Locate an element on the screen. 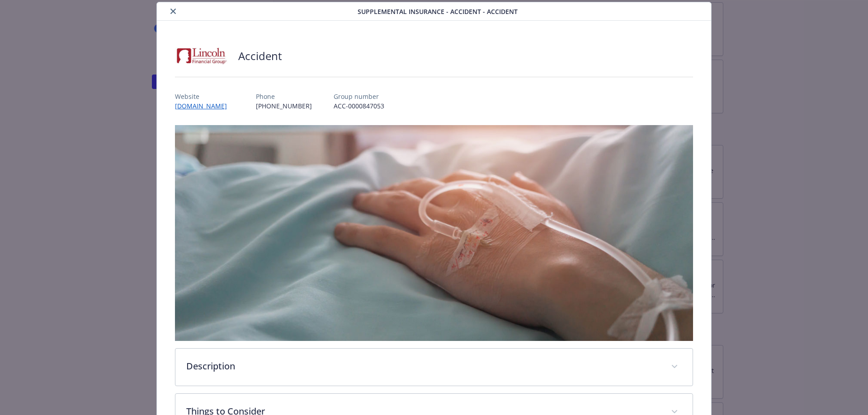  div: Description is located at coordinates (434, 367).